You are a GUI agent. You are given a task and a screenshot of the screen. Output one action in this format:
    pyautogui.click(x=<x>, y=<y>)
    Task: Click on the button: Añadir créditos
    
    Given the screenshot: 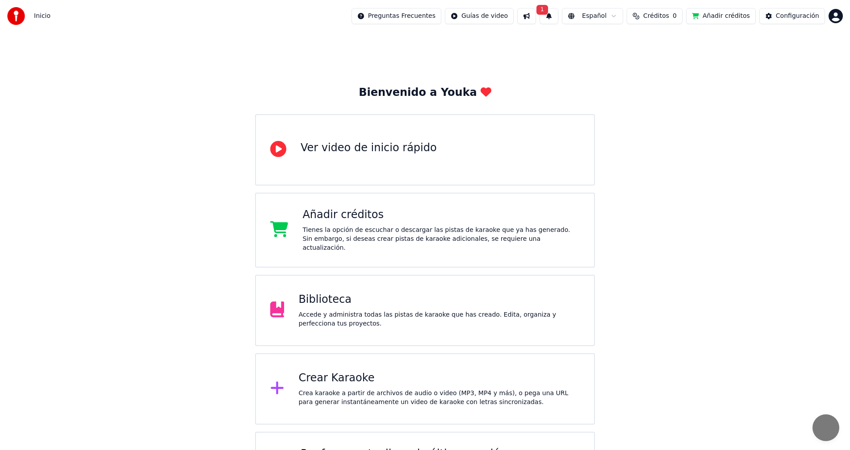 What is the action you would take?
    pyautogui.click(x=721, y=16)
    